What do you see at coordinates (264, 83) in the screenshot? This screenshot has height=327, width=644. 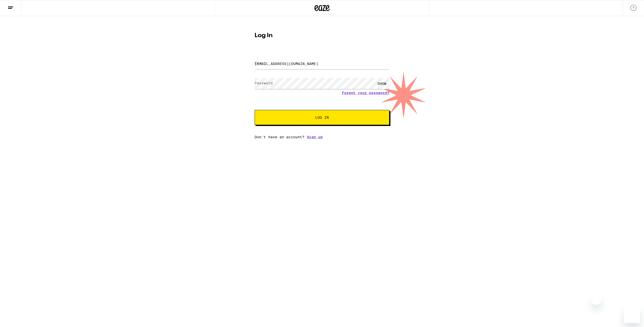 I see `label: Password` at bounding box center [264, 83].